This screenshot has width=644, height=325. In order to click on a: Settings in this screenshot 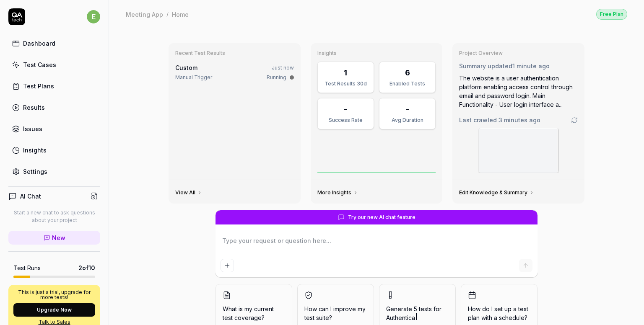, I will do `click(54, 171)`.